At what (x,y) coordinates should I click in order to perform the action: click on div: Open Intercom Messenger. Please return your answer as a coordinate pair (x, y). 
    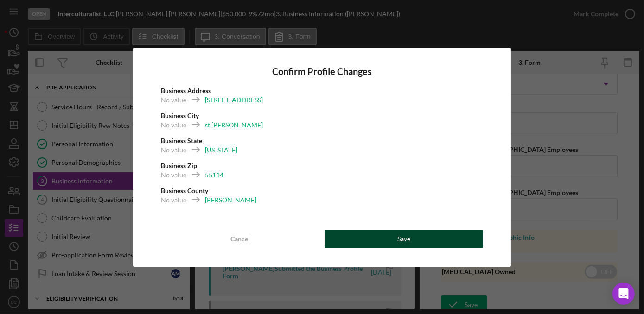
    Looking at the image, I should click on (623, 293).